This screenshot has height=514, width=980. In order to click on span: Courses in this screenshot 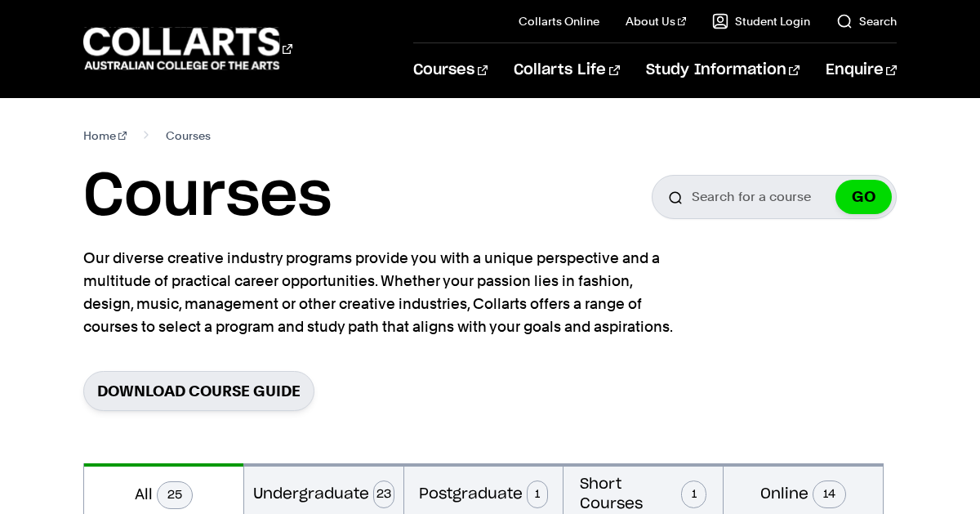, I will do `click(188, 136)`.